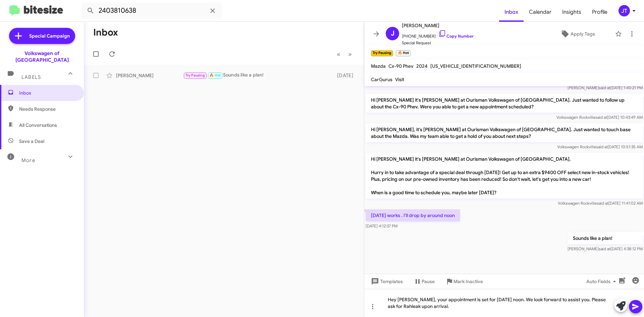 The width and height of the screenshot is (644, 317). What do you see at coordinates (603, 282) in the screenshot?
I see `button: Auto Fields` at bounding box center [603, 282].